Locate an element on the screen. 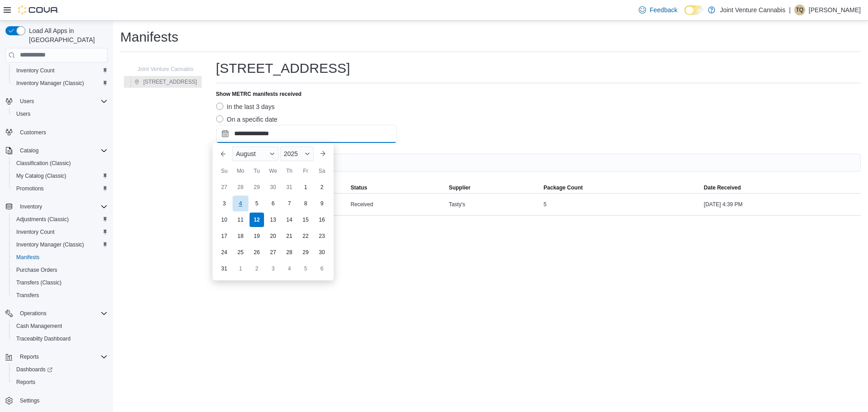 This screenshot has height=412, width=868. span: My Catalog (Classic) is located at coordinates (60, 176).